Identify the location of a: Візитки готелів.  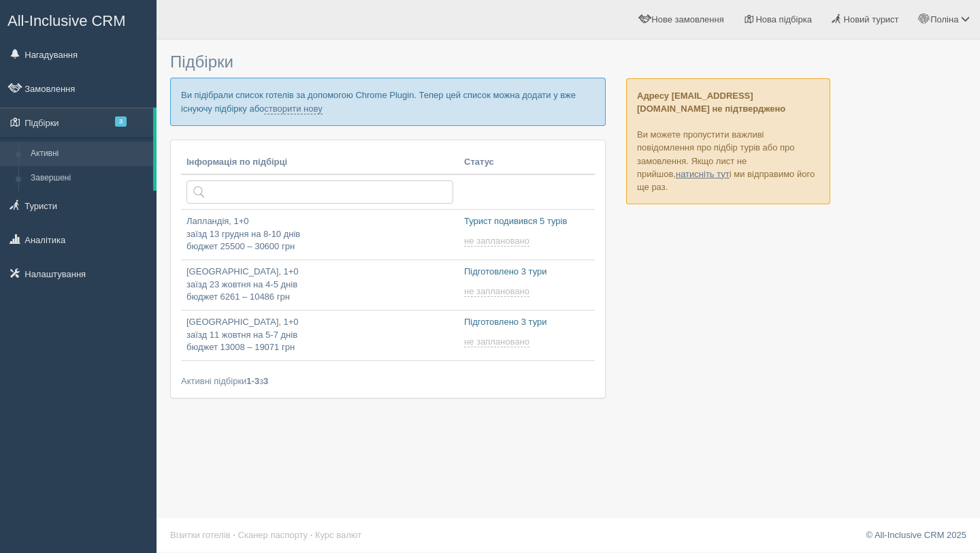
(200, 534).